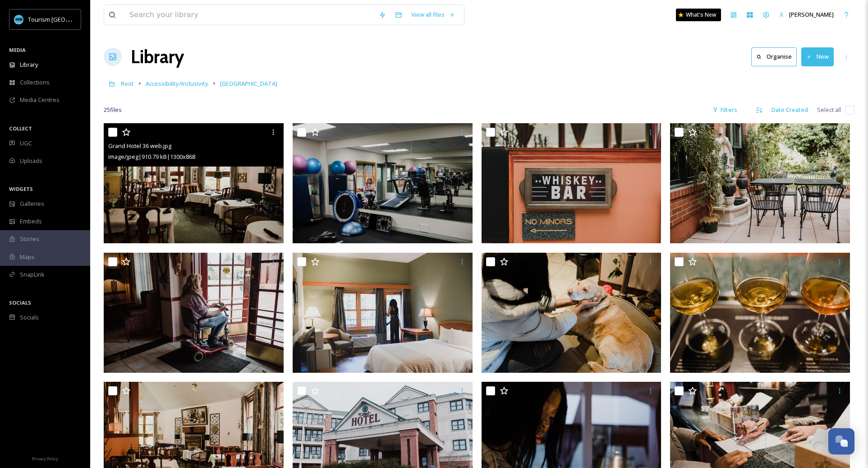  What do you see at coordinates (382, 183) in the screenshot?
I see `img: Grand Hotel 31 prt.jpg` at bounding box center [382, 183].